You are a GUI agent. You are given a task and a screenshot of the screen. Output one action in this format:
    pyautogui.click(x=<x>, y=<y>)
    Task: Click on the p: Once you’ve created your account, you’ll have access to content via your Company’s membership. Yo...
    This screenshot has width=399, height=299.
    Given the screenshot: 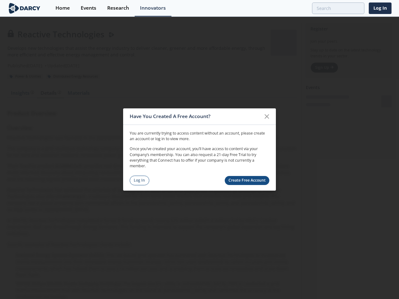 What is the action you would take?
    pyautogui.click(x=199, y=158)
    